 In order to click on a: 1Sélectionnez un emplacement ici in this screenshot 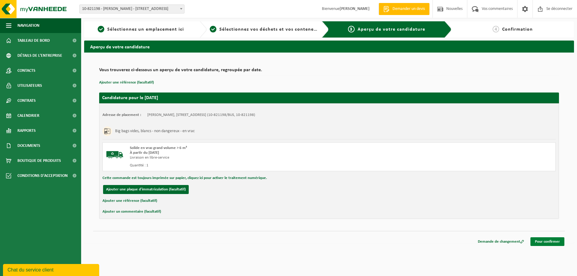, I will do `click(141, 29)`.